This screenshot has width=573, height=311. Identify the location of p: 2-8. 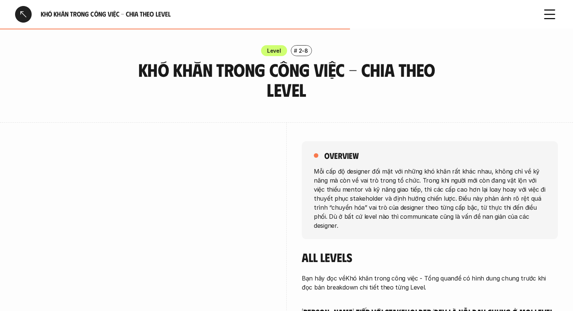
(303, 50).